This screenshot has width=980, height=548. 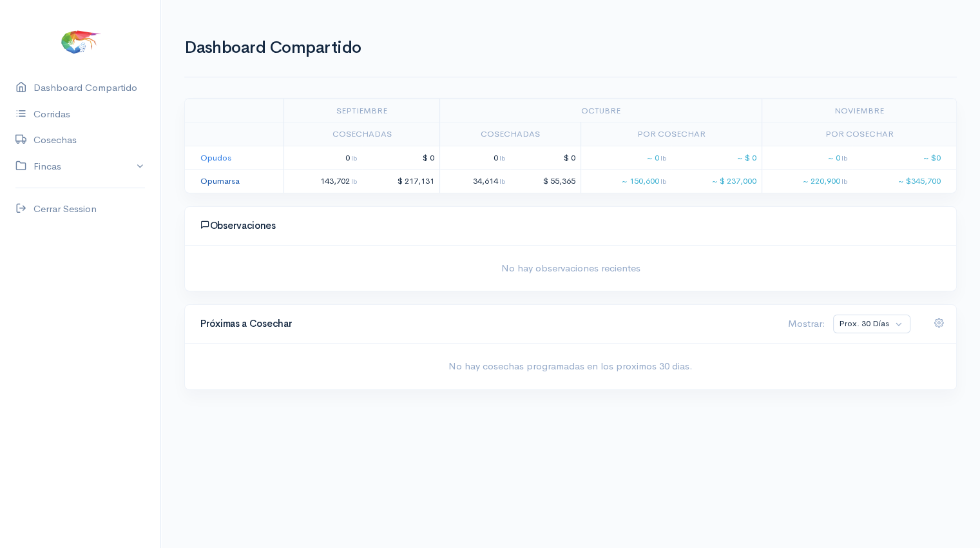 I want to click on a: Opumarsa, so click(x=220, y=180).